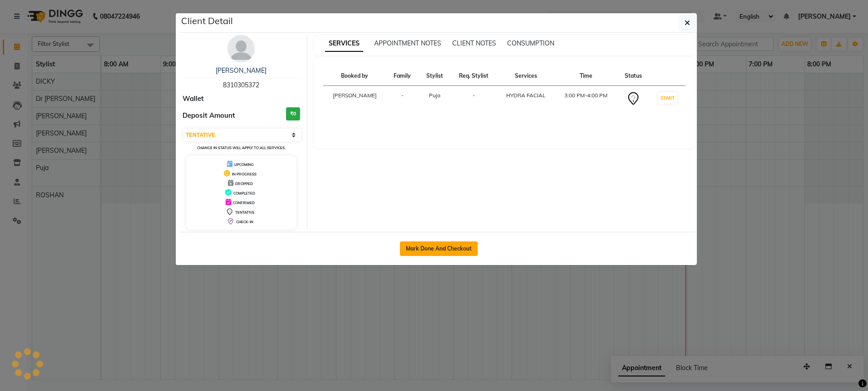 This screenshot has height=391, width=868. What do you see at coordinates (633, 76) in the screenshot?
I see `th: Status` at bounding box center [633, 76].